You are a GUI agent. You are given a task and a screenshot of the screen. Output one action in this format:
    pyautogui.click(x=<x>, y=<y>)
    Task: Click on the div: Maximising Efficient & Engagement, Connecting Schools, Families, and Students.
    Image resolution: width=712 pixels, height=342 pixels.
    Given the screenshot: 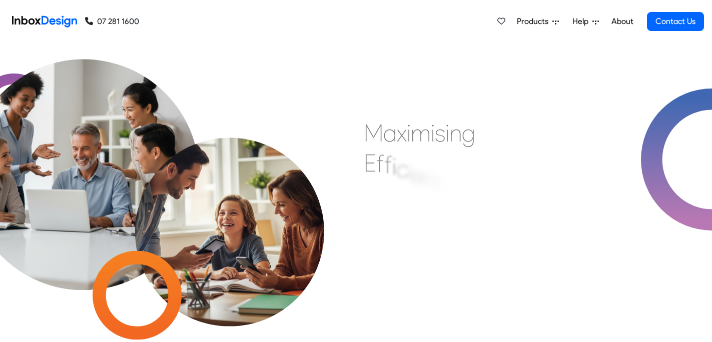 What is the action you would take?
    pyautogui.click(x=485, y=193)
    